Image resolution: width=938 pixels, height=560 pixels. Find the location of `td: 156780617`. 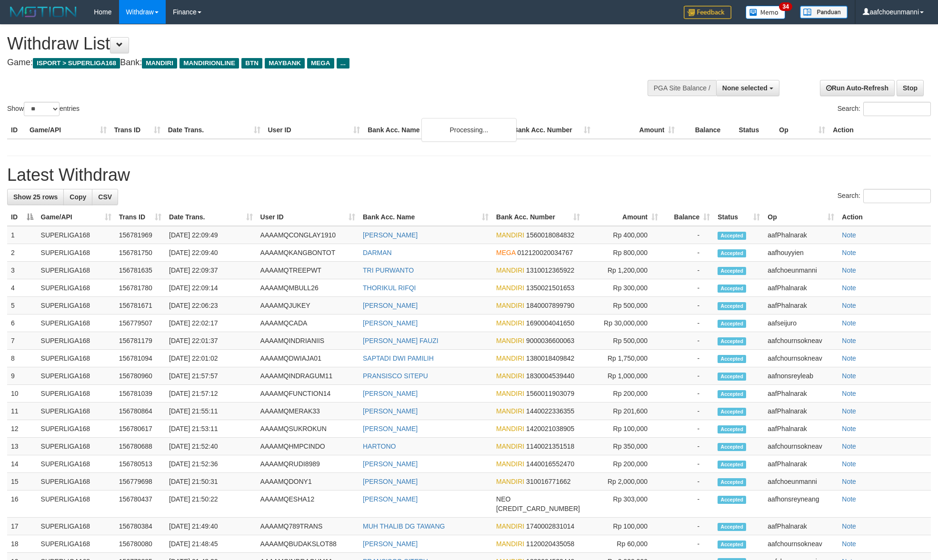

td: 156780617 is located at coordinates (140, 429).